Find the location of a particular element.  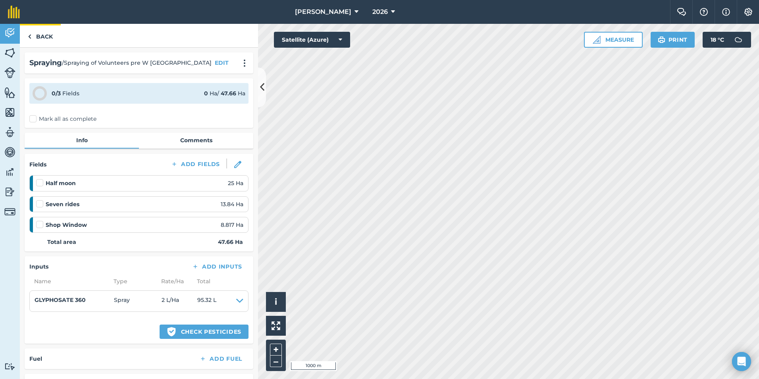

img: svg+xml;base64,PHN2ZyB4bWxucz0iaHR0cDovL3d3dy53My5vcmcvMjAwMC9zdmciIHdpZHRoPSI5IiBoZWlnaHQ9IjI0Ii... is located at coordinates (29, 37).